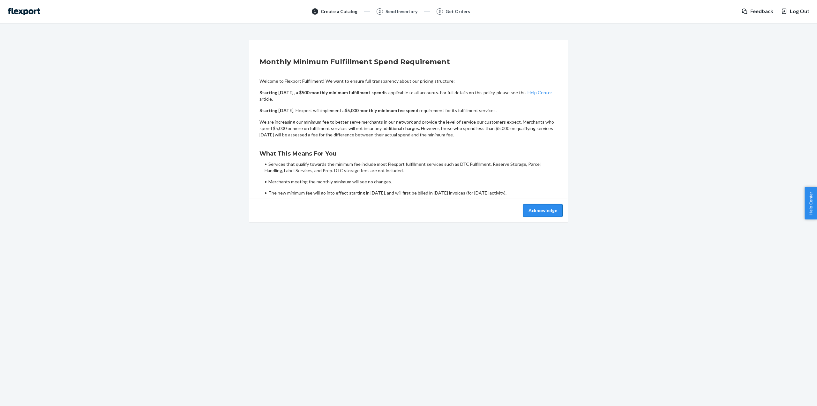 The width and height of the screenshot is (817, 406). I want to click on span: Log Out, so click(799, 11).